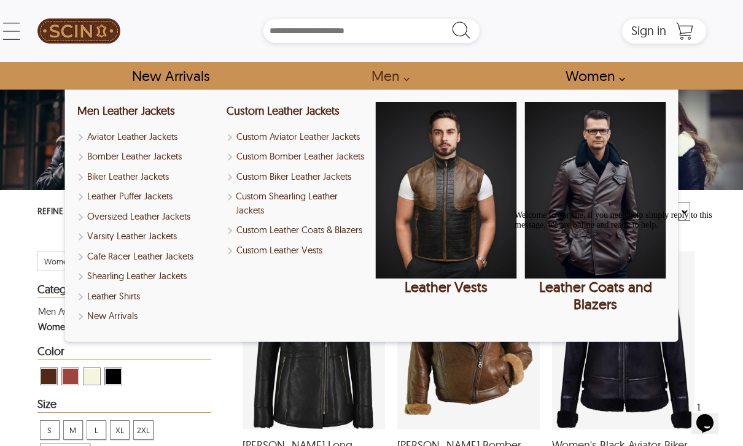  What do you see at coordinates (70, 376) in the screenshot?
I see `div: View Cognac Women Aviator Leather Jackets` at bounding box center [70, 376].